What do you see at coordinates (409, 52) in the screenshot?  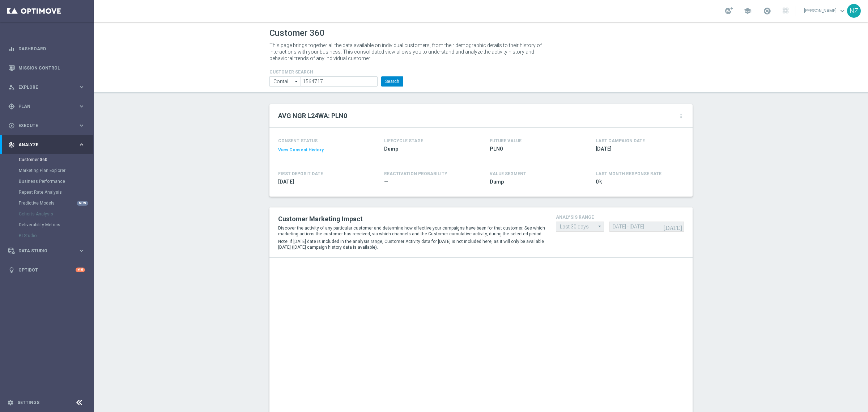 I see `p: This page brings together all the data available on individual customers, from their demographic ...` at bounding box center [409, 52].